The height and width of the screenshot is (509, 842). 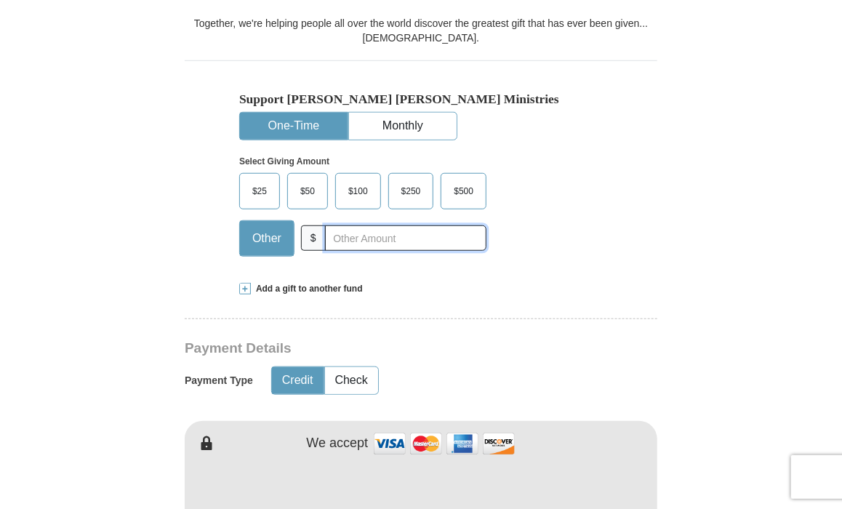 What do you see at coordinates (403, 126) in the screenshot?
I see `button: Monthly` at bounding box center [403, 126].